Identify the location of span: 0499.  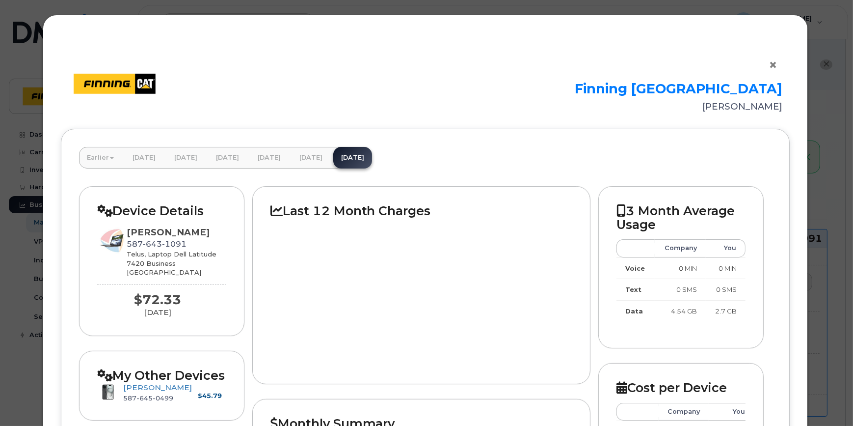
(163, 398).